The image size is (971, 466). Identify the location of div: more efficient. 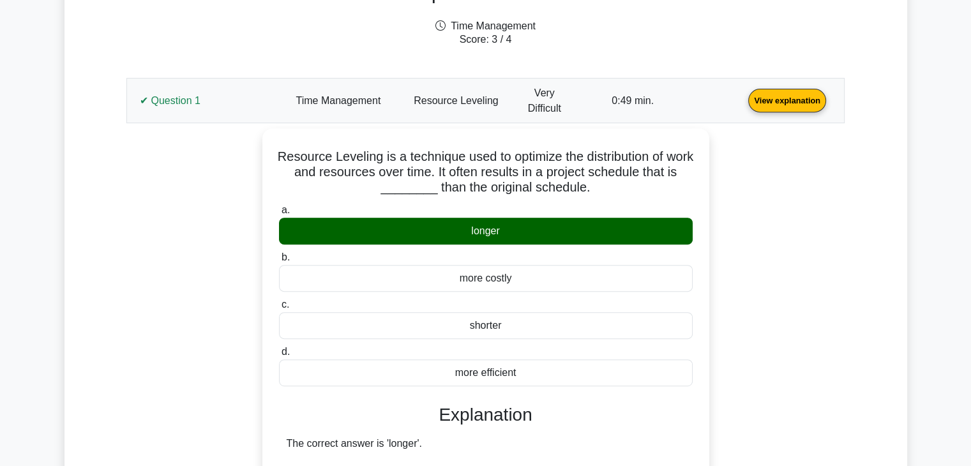
(486, 373).